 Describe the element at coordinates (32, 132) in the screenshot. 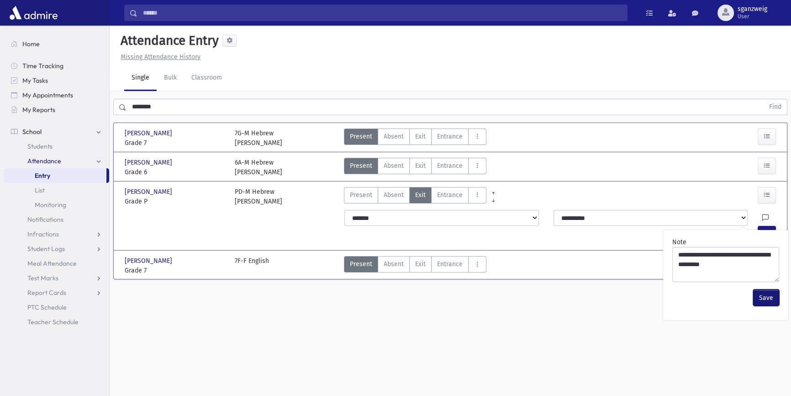

I see `span: School` at that location.